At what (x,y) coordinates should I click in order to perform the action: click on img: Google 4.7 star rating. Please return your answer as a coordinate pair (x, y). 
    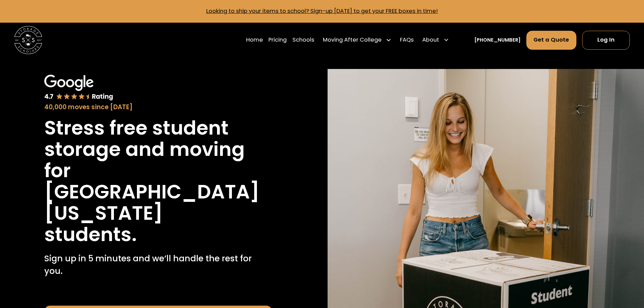
    Looking at the image, I should click on (79, 88).